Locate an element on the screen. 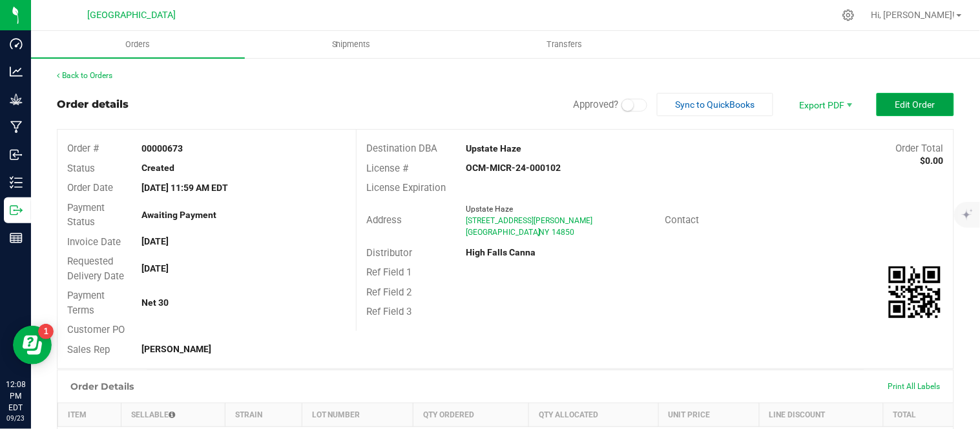 The width and height of the screenshot is (980, 429). th: Lot Number is located at coordinates (357, 415).